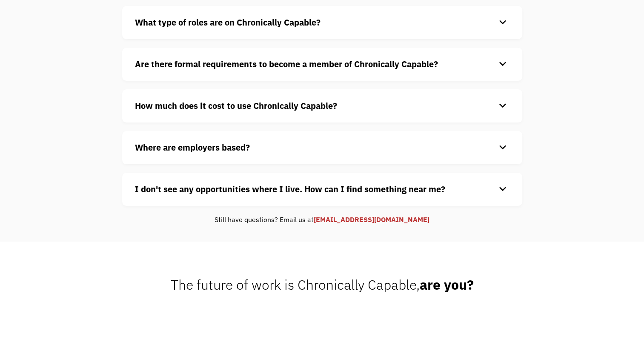  I want to click on div: Still have questions? Email us at, so click(322, 220).